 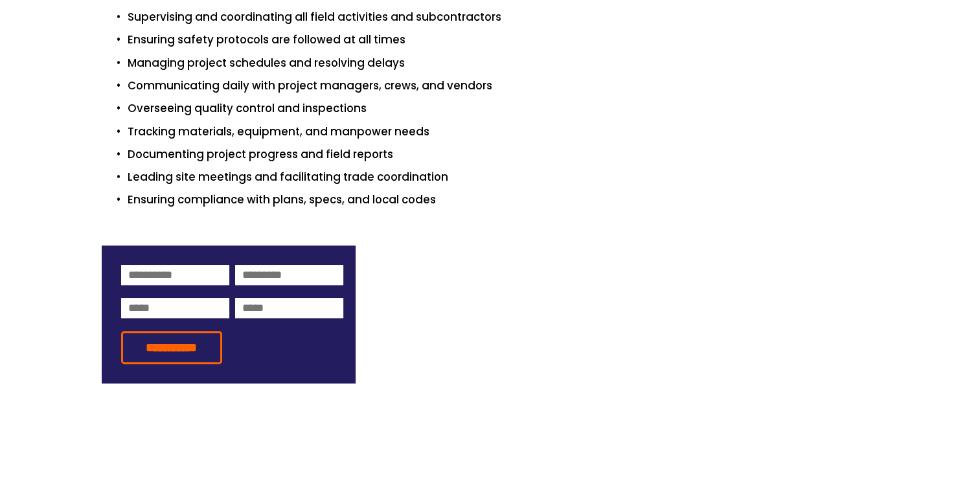 I want to click on p: Ensuring safety protocols are followed at all times, so click(x=503, y=40).